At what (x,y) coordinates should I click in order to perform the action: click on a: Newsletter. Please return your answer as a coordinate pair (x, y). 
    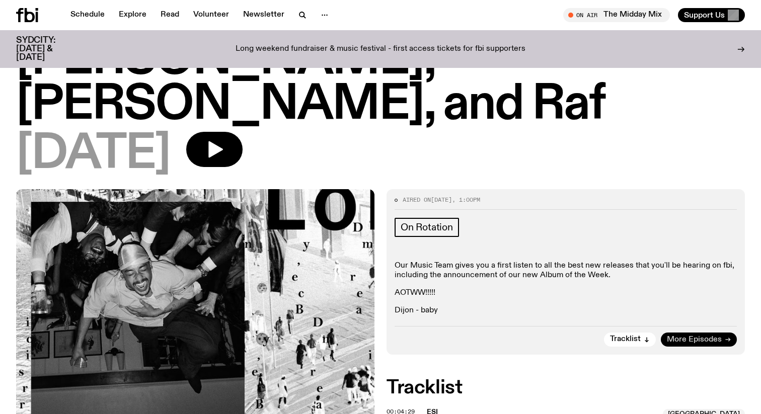
    Looking at the image, I should click on (264, 15).